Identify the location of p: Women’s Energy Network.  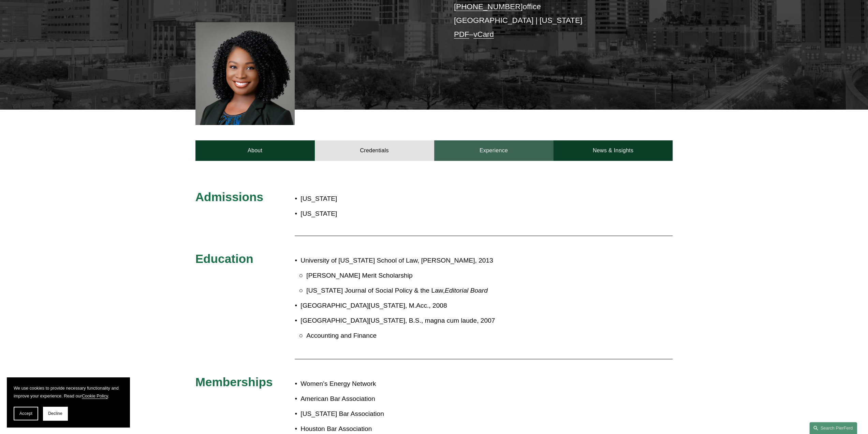
(456, 384).